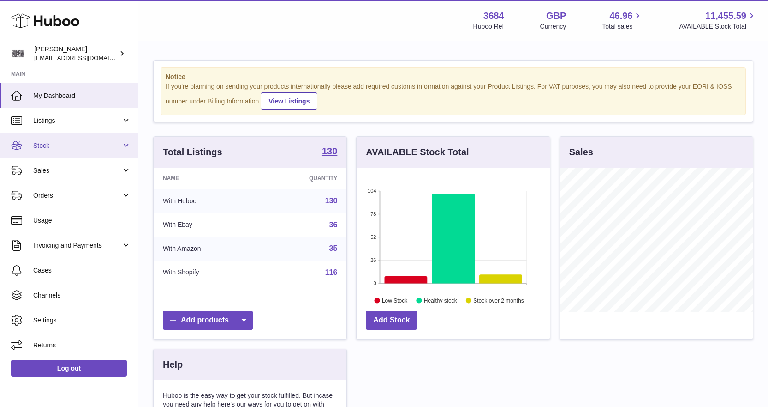  Describe the element at coordinates (206, 248) in the screenshot. I see `td: With Amazon` at that location.